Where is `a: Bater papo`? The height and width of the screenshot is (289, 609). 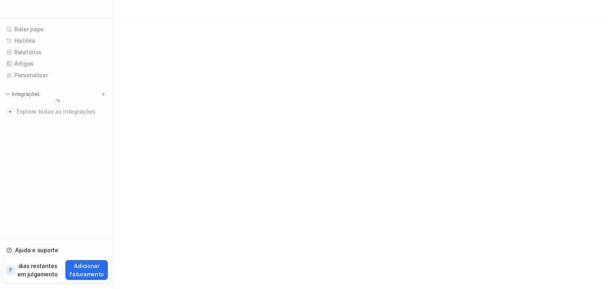
a: Bater papo is located at coordinates (57, 29).